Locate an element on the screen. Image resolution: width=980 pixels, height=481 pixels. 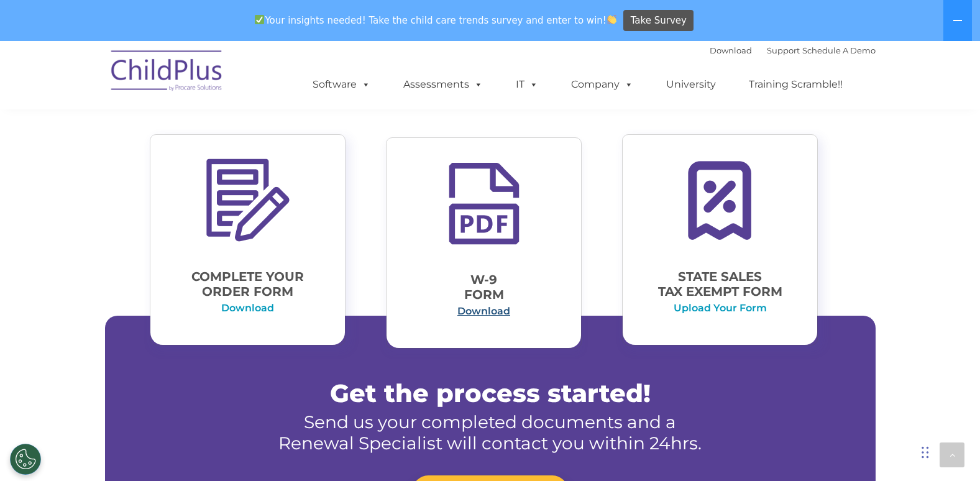
p: Send us your completed documents and a Renewal Specialist will contact you within 24hrs. is located at coordinates (490, 432).